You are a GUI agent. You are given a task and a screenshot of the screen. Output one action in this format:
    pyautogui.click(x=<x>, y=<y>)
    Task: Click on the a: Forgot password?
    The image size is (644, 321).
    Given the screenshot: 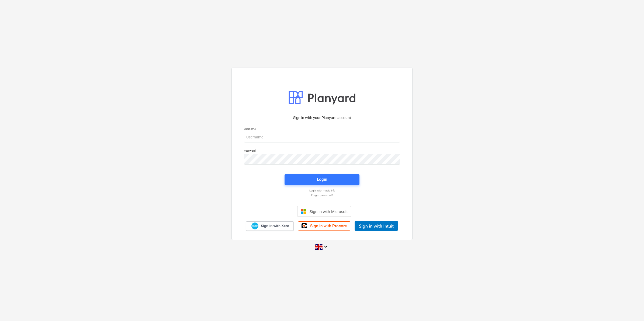 What is the action you would take?
    pyautogui.click(x=322, y=195)
    